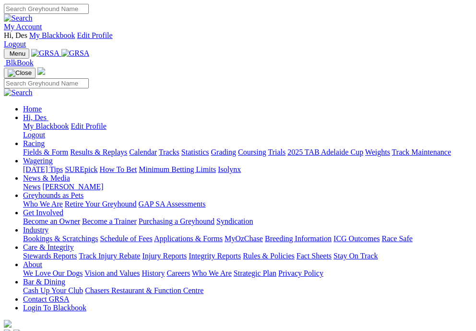 Image resolution: width=476 pixels, height=331 pixels. I want to click on a: We Love Our Dogs, so click(53, 273).